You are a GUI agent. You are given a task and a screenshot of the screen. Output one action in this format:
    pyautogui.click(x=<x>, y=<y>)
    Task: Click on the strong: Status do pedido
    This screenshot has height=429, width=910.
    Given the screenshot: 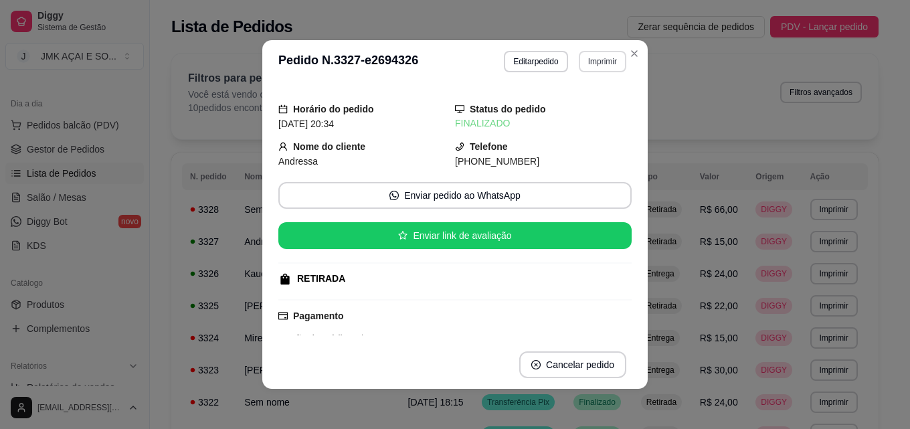 What is the action you would take?
    pyautogui.click(x=508, y=109)
    